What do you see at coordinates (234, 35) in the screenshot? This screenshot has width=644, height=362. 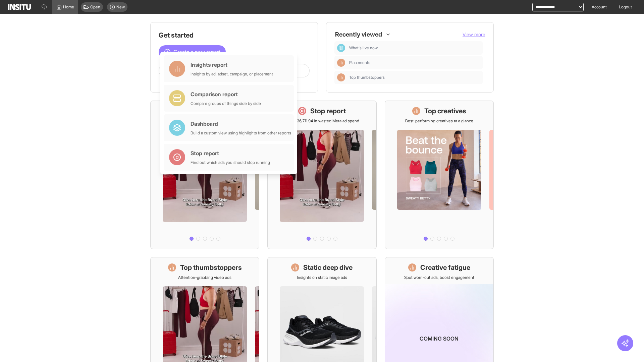 I see `h1: Get started` at bounding box center [234, 35].